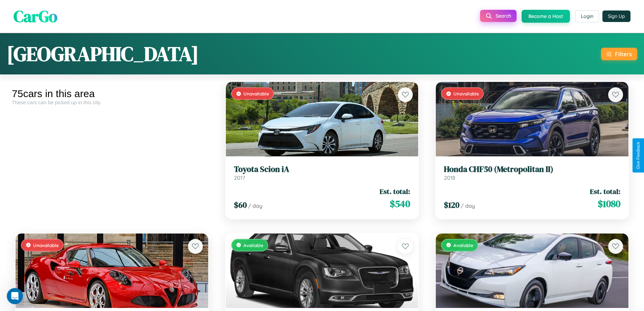 This screenshot has width=644, height=311. What do you see at coordinates (619, 54) in the screenshot?
I see `button: Filters` at bounding box center [619, 54].